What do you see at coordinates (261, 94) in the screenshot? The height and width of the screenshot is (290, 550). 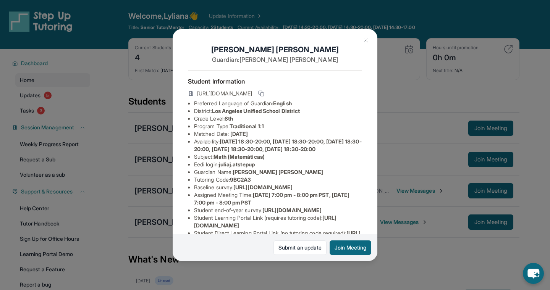 I see `button: Copy link` at bounding box center [261, 94].